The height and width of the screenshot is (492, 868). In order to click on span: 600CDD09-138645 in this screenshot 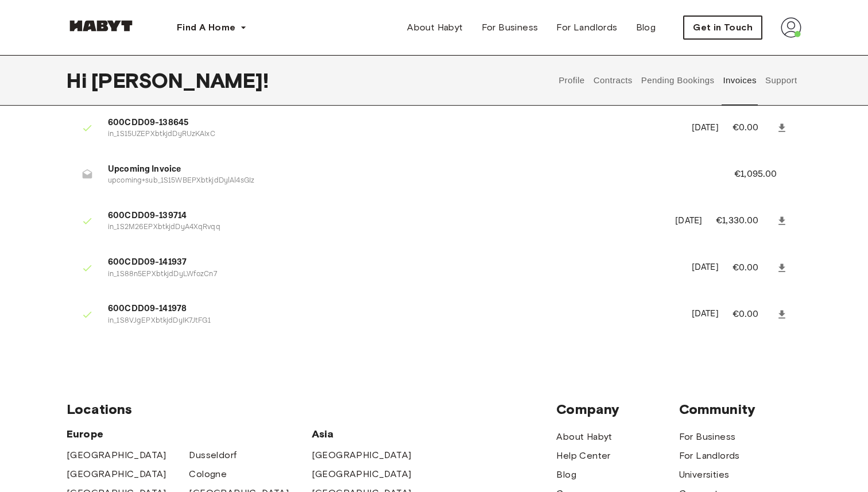, I will do `click(393, 123)`.